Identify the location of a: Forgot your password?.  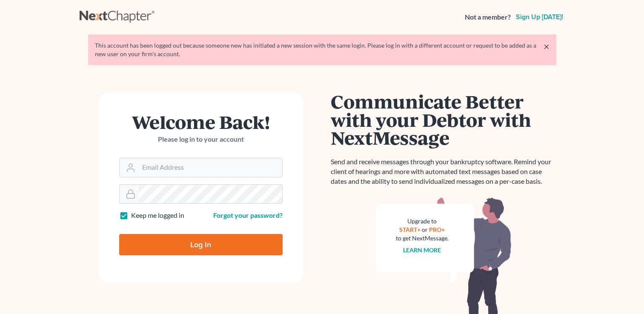
(248, 215).